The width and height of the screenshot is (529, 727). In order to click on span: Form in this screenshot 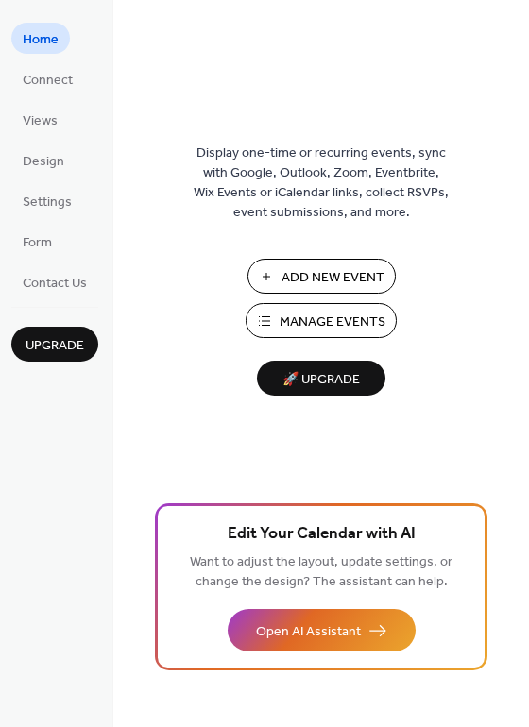, I will do `click(37, 243)`.